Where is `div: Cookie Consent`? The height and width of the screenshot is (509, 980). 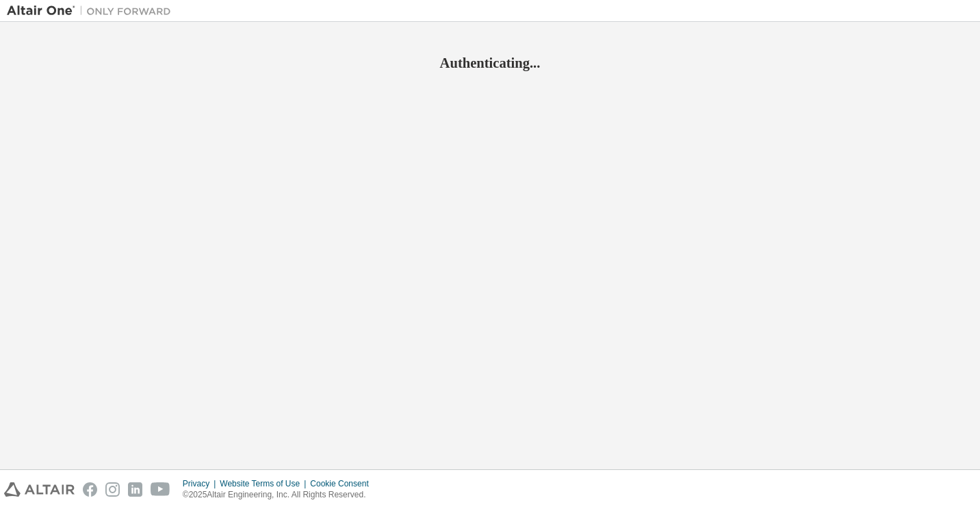
div: Cookie Consent is located at coordinates (343, 483).